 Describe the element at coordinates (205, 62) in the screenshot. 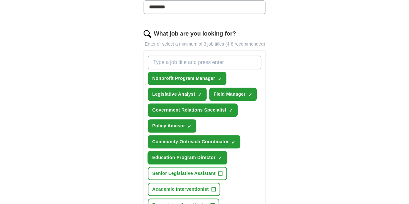

I see `input: Type a job title and press enter` at that location.